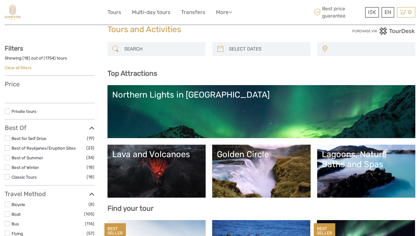 The width and height of the screenshot is (420, 236). I want to click on a: Private tours, so click(24, 111).